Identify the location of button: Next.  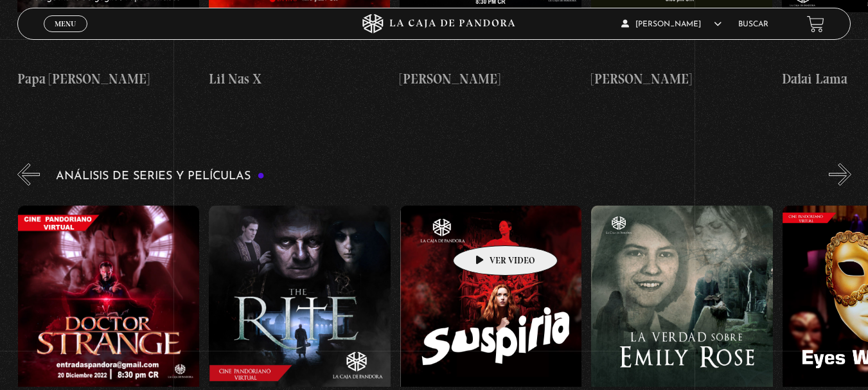
(840, 174).